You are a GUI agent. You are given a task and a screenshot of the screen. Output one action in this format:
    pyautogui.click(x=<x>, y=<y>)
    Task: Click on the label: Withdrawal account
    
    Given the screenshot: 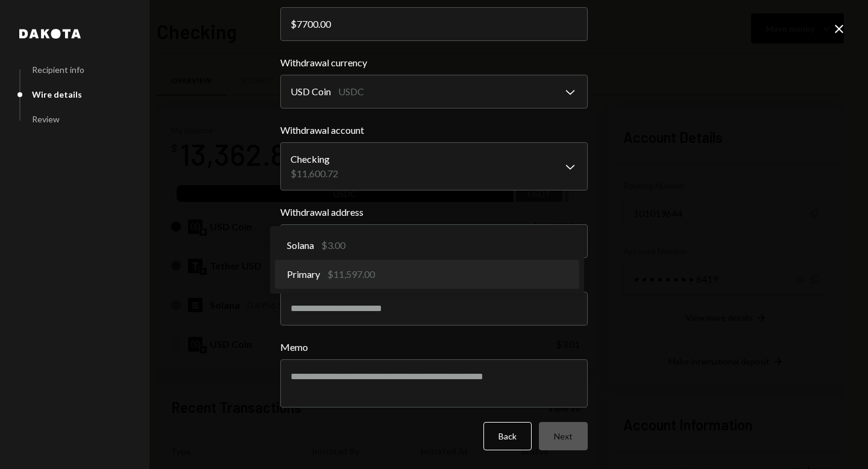 What is the action you would take?
    pyautogui.click(x=434, y=130)
    